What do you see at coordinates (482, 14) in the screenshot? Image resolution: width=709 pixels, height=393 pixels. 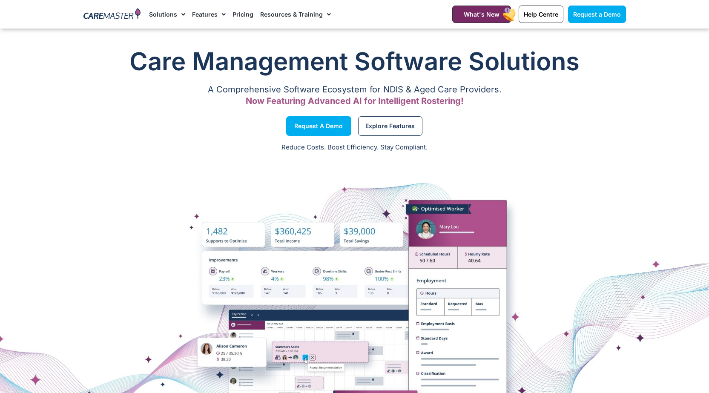 I see `span: What's New` at bounding box center [482, 14].